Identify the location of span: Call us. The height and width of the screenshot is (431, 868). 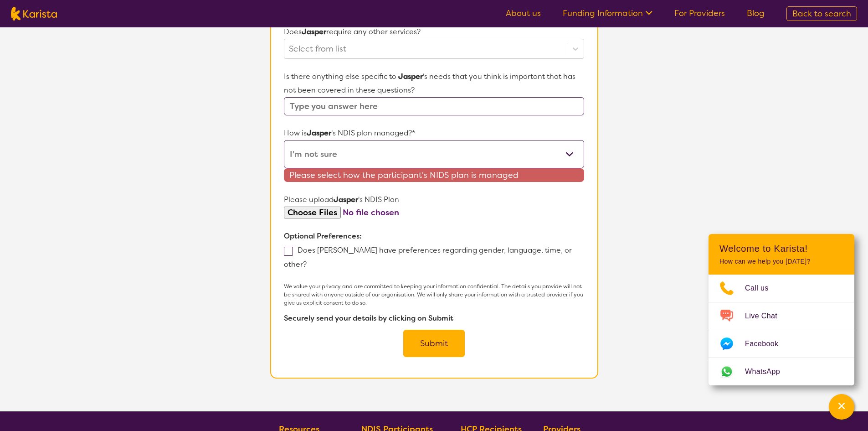
(762, 288).